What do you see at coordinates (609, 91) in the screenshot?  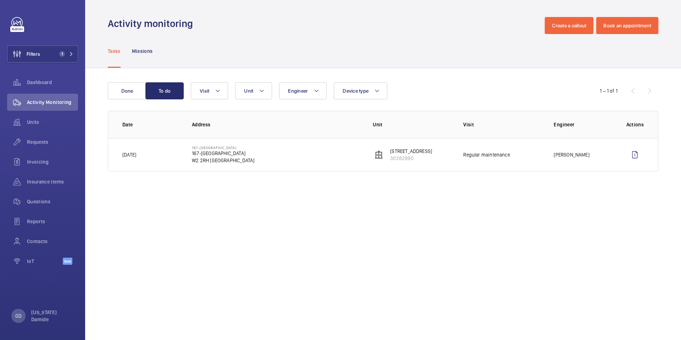 I see `div: 1 – 1 of 1` at bounding box center [609, 91].